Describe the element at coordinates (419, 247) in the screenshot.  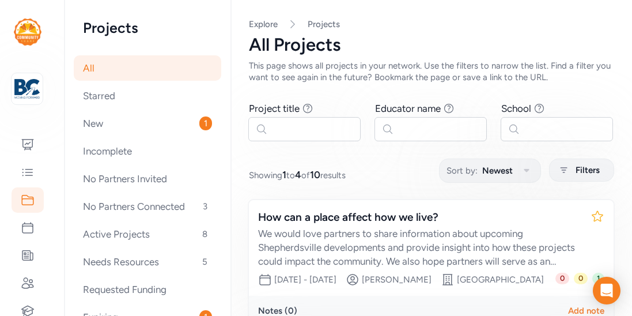
I see `div: We would love partners to share information about upcoming Shepherdsville developments and provid...` at that location.